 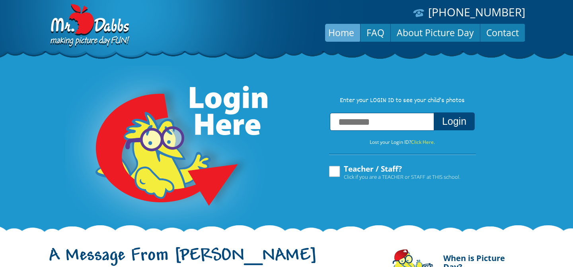 I want to click on img: Dabbs Company, so click(x=89, y=26).